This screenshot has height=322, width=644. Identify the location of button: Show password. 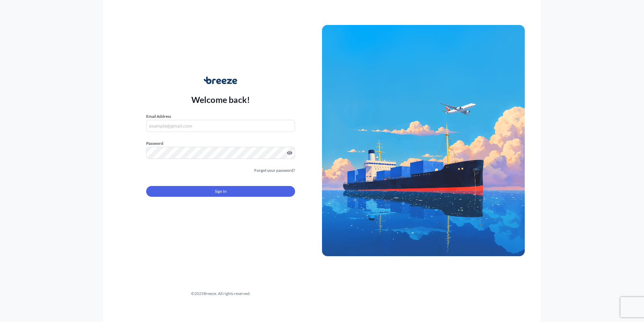
(290, 153).